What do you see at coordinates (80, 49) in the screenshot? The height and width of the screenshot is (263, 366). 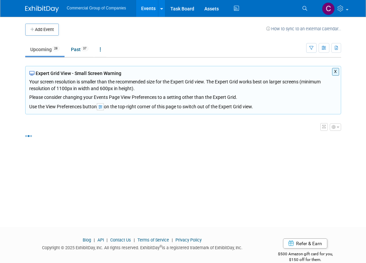 I see `a: Past37` at bounding box center [80, 49].